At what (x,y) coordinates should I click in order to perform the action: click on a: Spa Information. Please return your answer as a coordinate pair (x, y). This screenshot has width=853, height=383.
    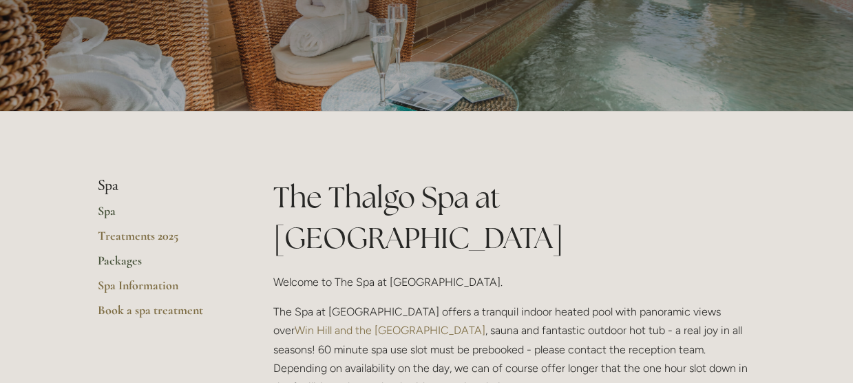
    Looking at the image, I should click on (163, 290).